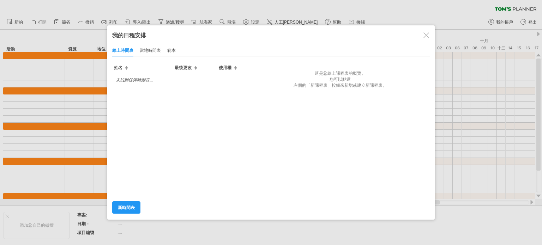  Describe the element at coordinates (225, 67) in the screenshot. I see `font: 使用權` at that location.